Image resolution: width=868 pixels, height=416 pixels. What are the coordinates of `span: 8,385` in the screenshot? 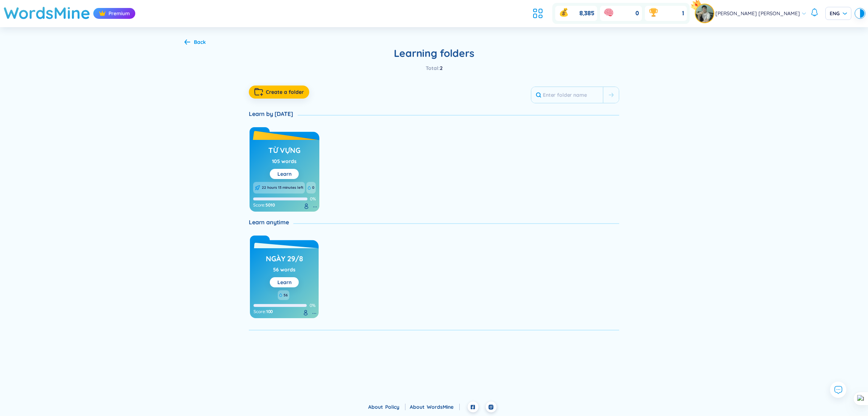 It's located at (587, 13).